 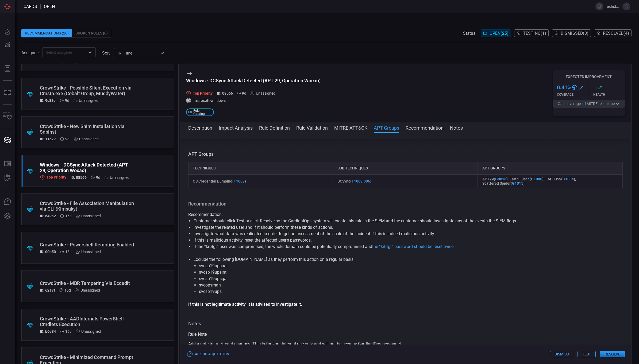 I want to click on span: Resolved ( 4 ), so click(x=616, y=33).